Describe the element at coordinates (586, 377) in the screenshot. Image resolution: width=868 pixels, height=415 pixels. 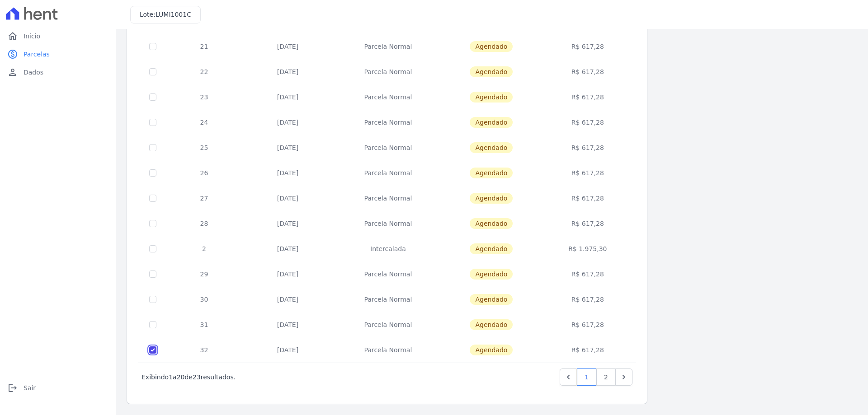
I see `a: 1` at that location.